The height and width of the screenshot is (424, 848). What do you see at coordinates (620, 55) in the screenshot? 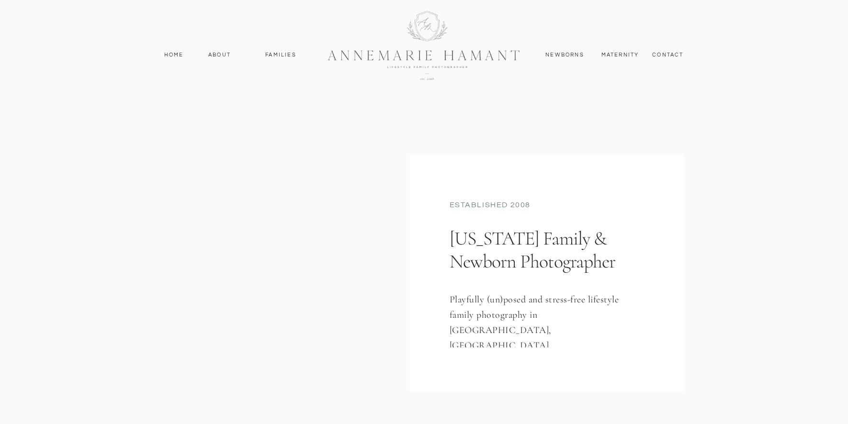
I see `nav: MAternity` at bounding box center [620, 55].